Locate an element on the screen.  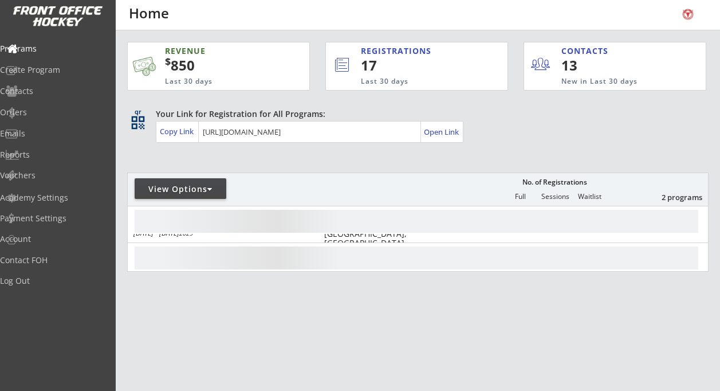
div: View Options is located at coordinates (180, 189).